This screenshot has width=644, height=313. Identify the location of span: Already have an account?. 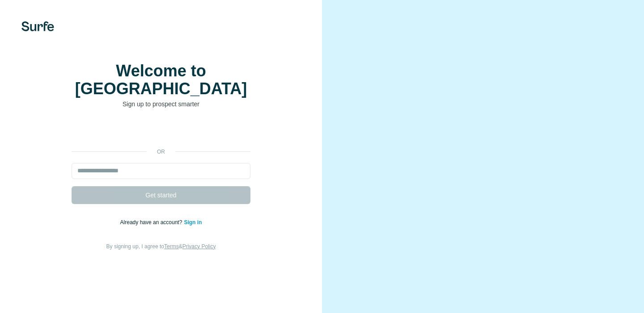
(152, 223).